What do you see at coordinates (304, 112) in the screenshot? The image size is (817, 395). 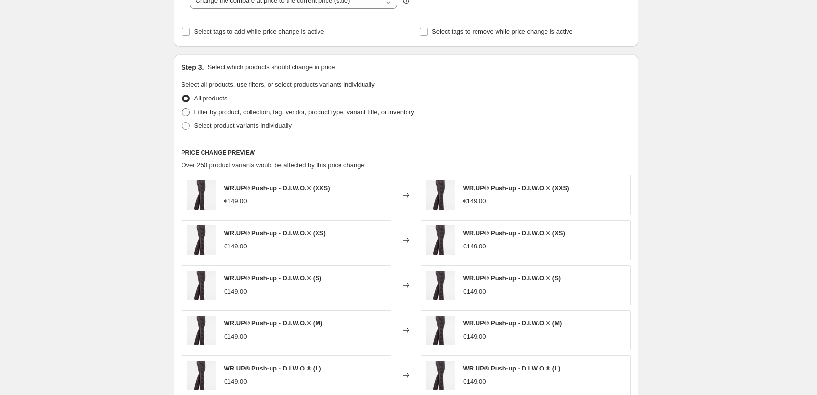 I see `span: Filter by product, collection, tag, vendor, product type, variant title, or inventory` at bounding box center [304, 112].